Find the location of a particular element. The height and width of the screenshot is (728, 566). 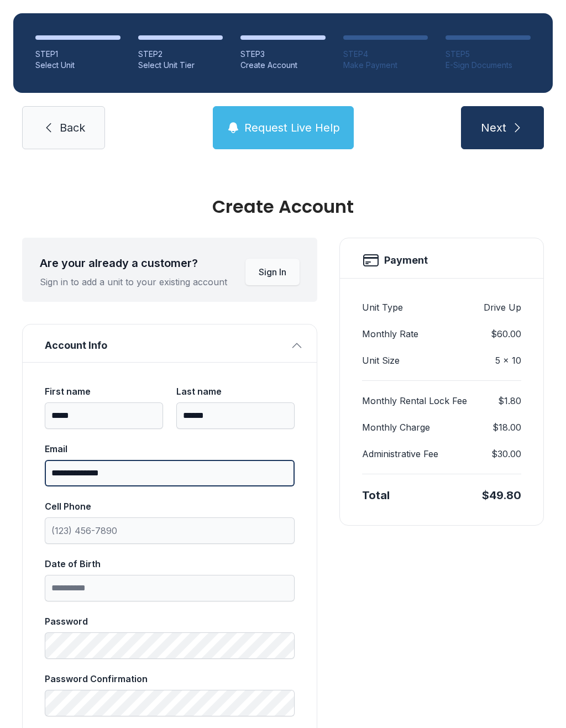

div: Sign in to add a unit to your existing account is located at coordinates (133, 282).